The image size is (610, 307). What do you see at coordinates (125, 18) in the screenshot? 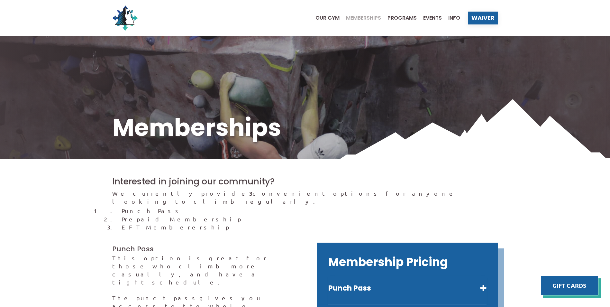
I see `img: North Wall Logo` at bounding box center [125, 18].